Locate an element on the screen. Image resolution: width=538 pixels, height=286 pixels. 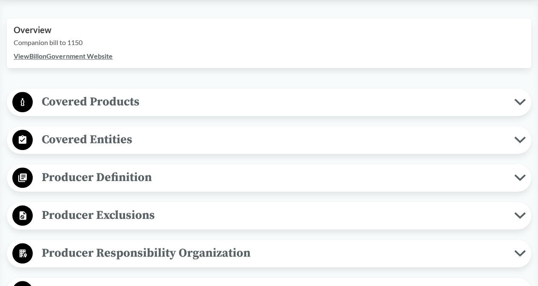
span: Covered Entities is located at coordinates (273, 139).